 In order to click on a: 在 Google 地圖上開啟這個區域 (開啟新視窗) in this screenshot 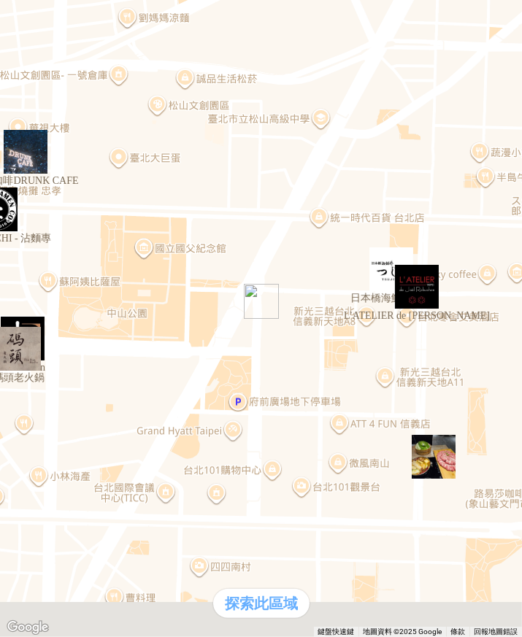, I will do `click(28, 627)`.